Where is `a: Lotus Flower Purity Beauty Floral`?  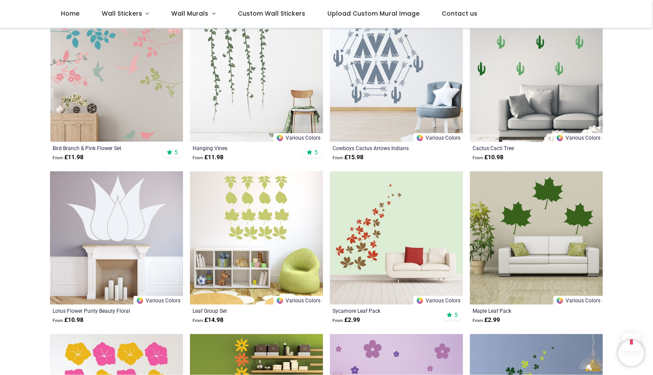
a: Lotus Flower Purity Beauty Floral is located at coordinates (103, 310).